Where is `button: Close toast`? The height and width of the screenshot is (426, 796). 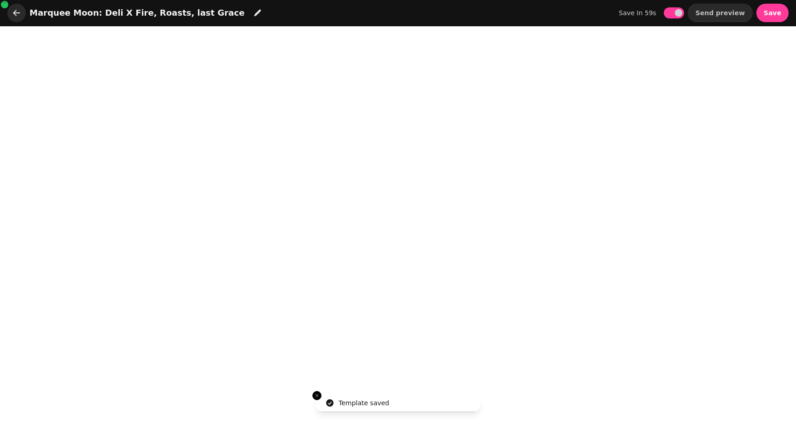 button: Close toast is located at coordinates (317, 395).